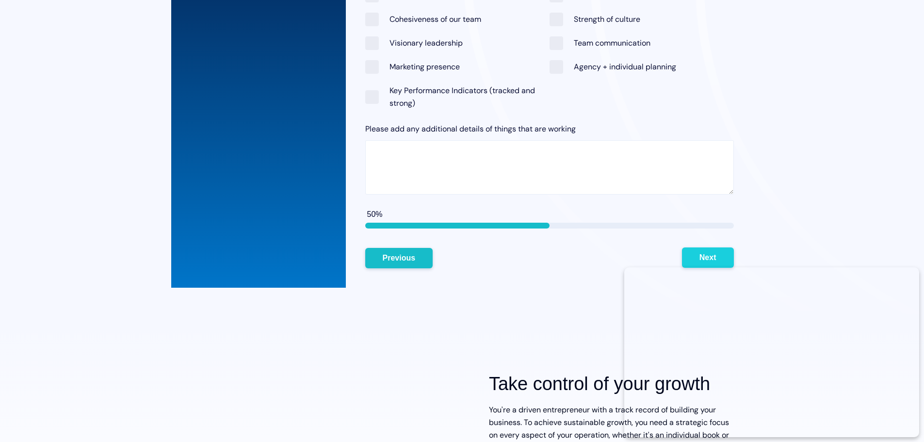  Describe the element at coordinates (426, 43) in the screenshot. I see `span: Visionary leadership` at that location.